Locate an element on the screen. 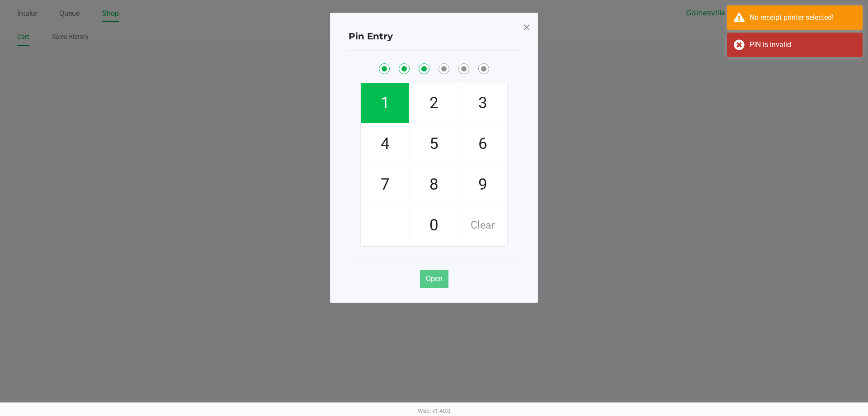 The image size is (868, 416). span: 3 is located at coordinates (483, 103).